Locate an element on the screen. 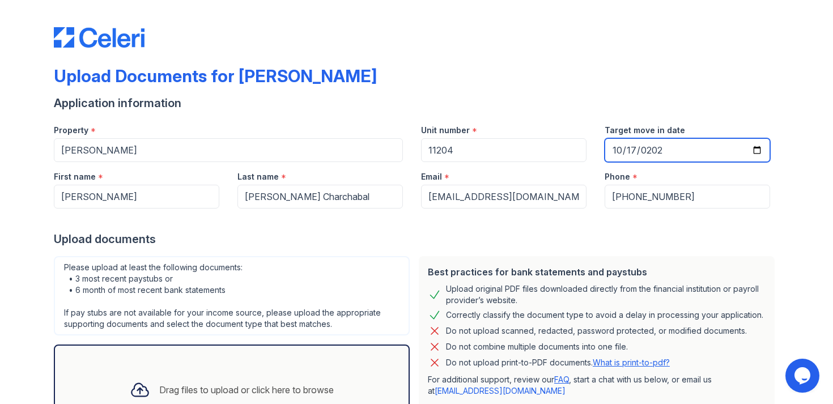 The width and height of the screenshot is (833, 404). div: Do not combine multiple documents into one file. is located at coordinates (537, 347).